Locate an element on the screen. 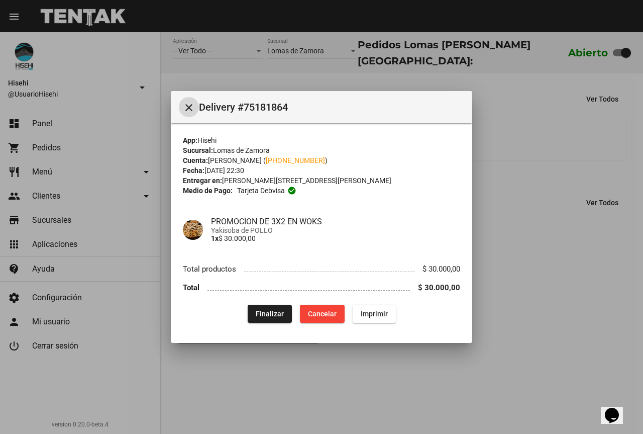 This screenshot has height=434, width=643. strong: Sucursal: is located at coordinates (198, 150).